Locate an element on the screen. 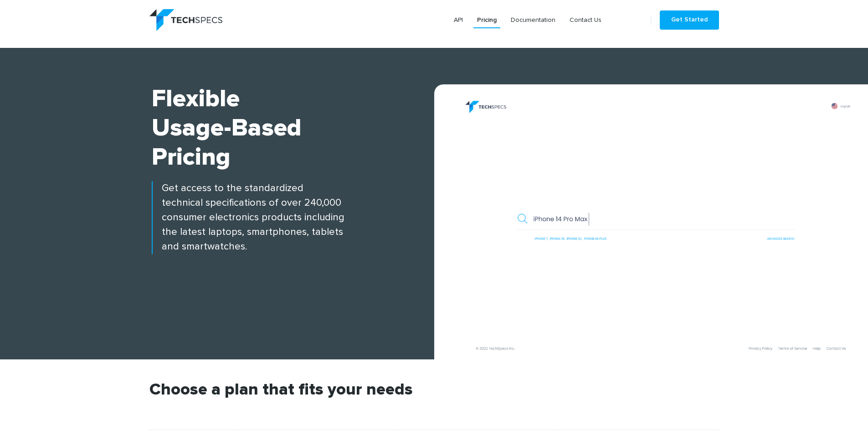  a: Get Started is located at coordinates (690, 20).